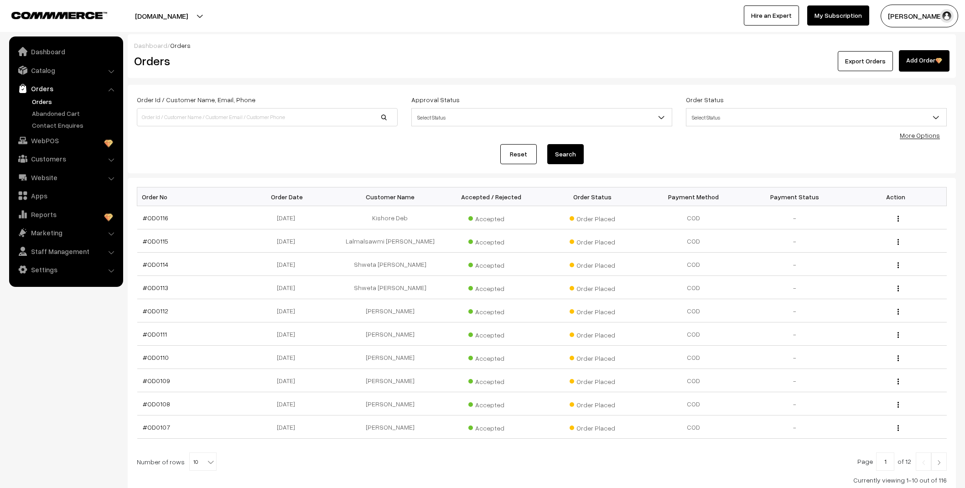 This screenshot has height=488, width=965. What do you see at coordinates (66, 233) in the screenshot?
I see `a: Marketing` at bounding box center [66, 233].